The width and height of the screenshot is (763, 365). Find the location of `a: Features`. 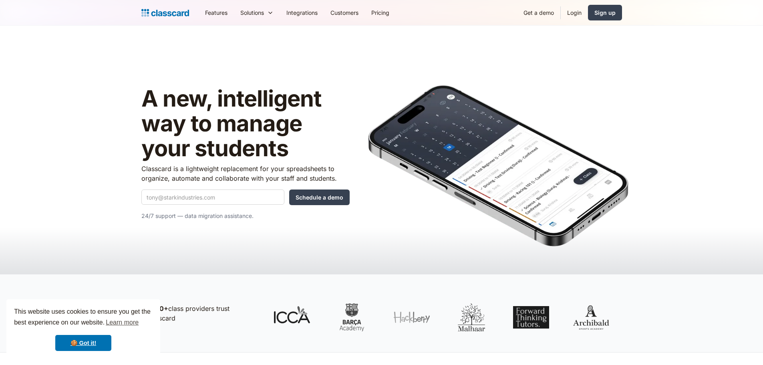

a: Features is located at coordinates (216, 12).